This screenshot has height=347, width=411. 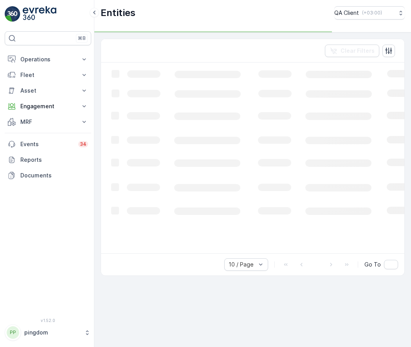 What do you see at coordinates (13, 333) in the screenshot?
I see `div: PP` at bounding box center [13, 333].